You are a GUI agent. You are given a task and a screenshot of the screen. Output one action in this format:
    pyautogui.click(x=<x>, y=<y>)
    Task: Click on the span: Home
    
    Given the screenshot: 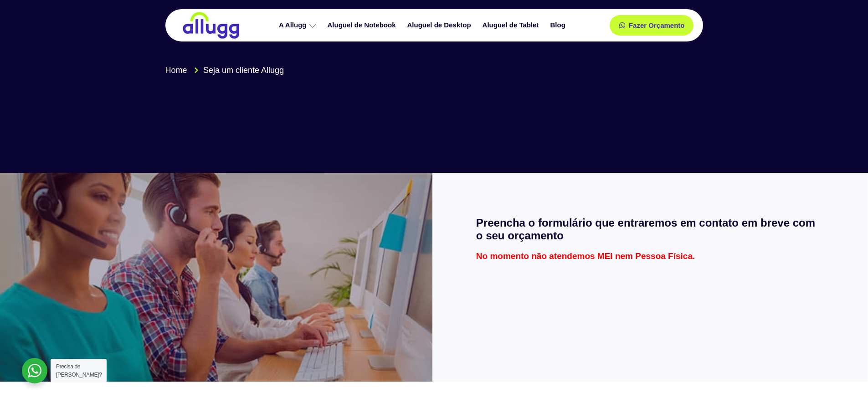 What is the action you would take?
    pyautogui.click(x=177, y=70)
    